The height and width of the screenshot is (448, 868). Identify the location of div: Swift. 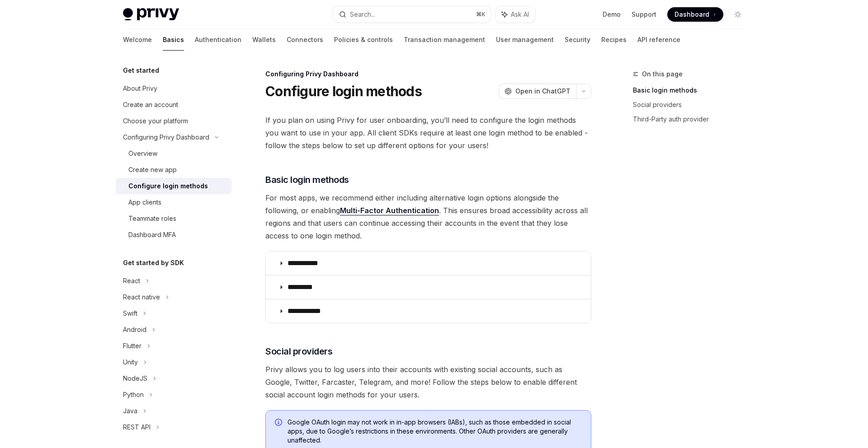
(130, 314).